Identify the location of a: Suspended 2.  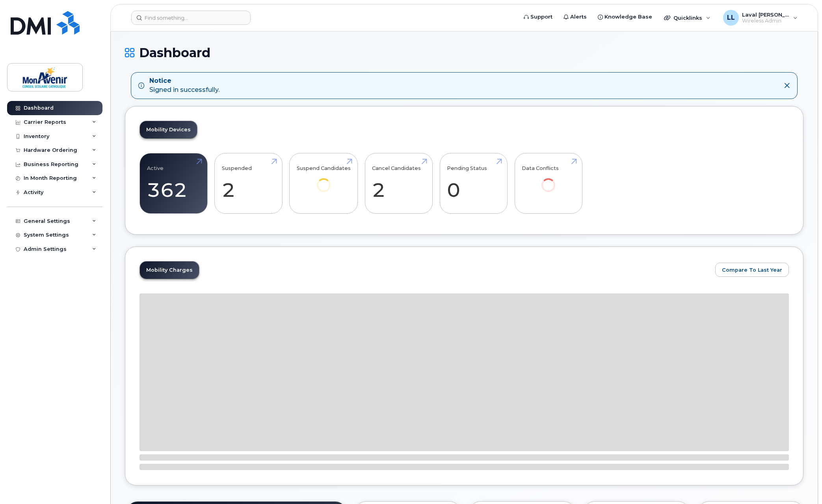
(248, 183).